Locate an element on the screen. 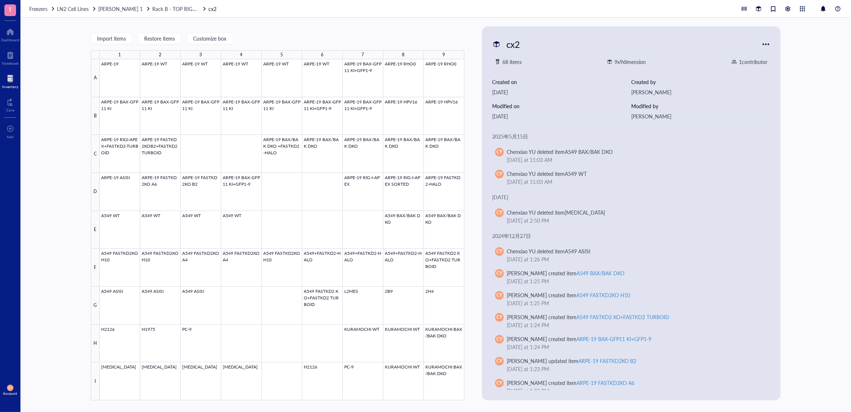 The height and width of the screenshot is (412, 851). div: Modified on is located at coordinates (562, 106).